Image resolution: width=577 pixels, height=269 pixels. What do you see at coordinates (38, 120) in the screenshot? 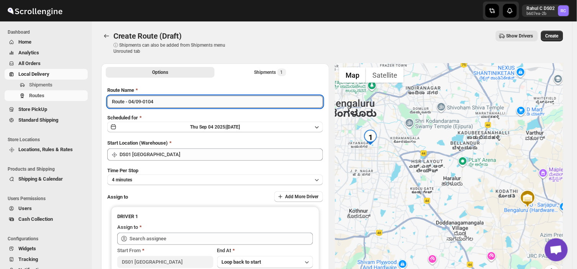
I see `span: Standard Shipping` at bounding box center [38, 120].